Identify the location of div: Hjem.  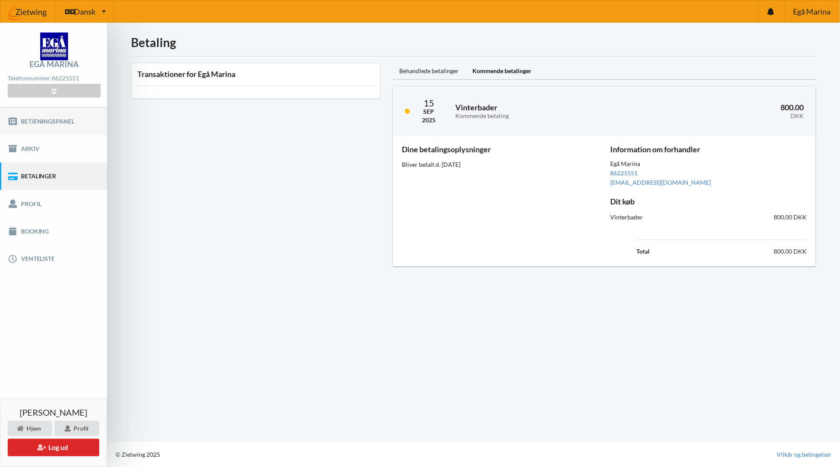
(30, 429).